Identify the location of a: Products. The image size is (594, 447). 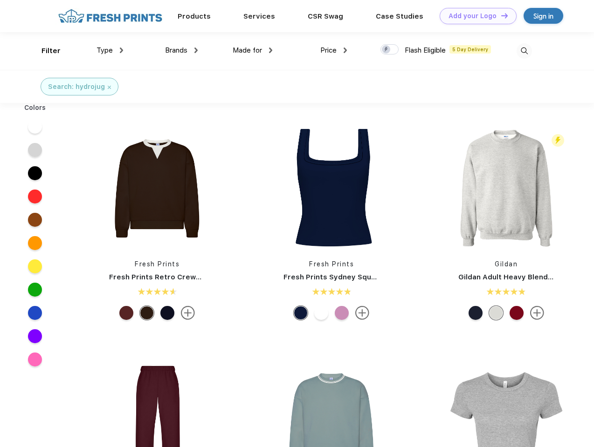
(194, 16).